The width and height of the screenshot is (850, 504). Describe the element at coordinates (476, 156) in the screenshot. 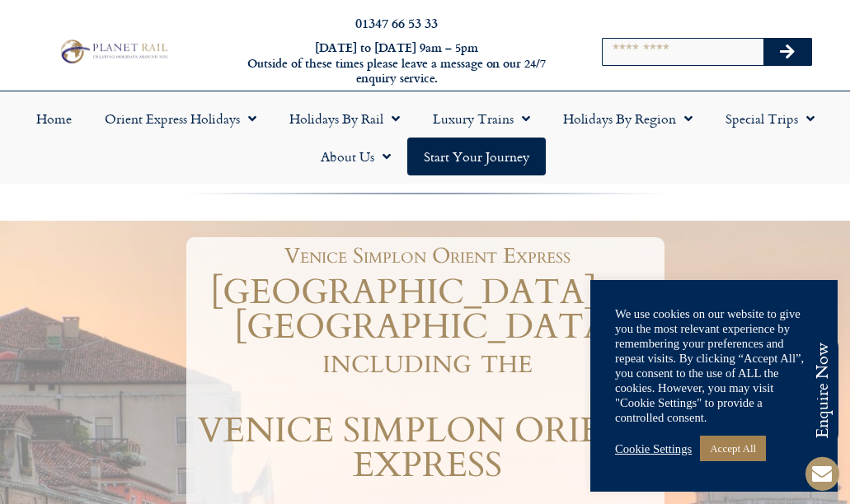

I see `a: Start your Journey` at that location.